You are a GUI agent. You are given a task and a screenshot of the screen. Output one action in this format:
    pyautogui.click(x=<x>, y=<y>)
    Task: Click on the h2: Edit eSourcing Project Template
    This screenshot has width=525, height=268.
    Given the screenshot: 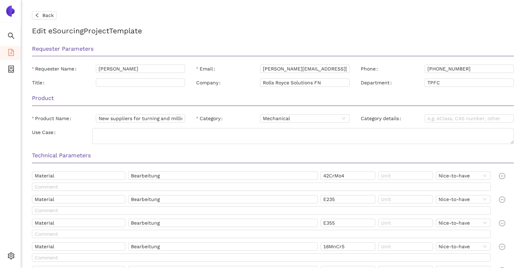 What is the action you would take?
    pyautogui.click(x=273, y=31)
    